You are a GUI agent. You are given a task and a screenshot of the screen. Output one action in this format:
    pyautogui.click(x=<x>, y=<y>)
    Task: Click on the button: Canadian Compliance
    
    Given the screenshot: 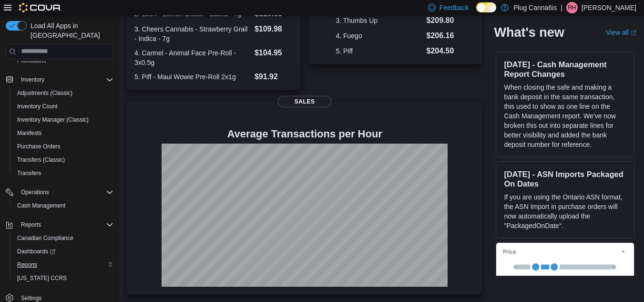 What is the action you would take?
    pyautogui.click(x=63, y=238)
    